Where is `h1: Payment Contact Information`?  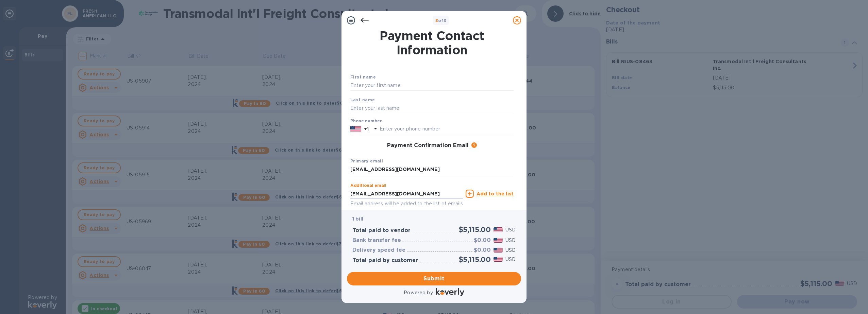 h1: Payment Contact Information is located at coordinates (432, 43).